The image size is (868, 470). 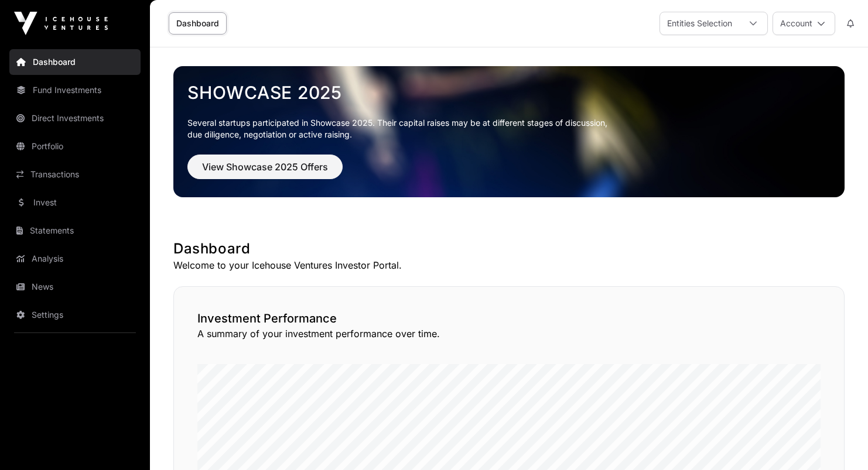 I want to click on a: Transactions, so click(x=75, y=174).